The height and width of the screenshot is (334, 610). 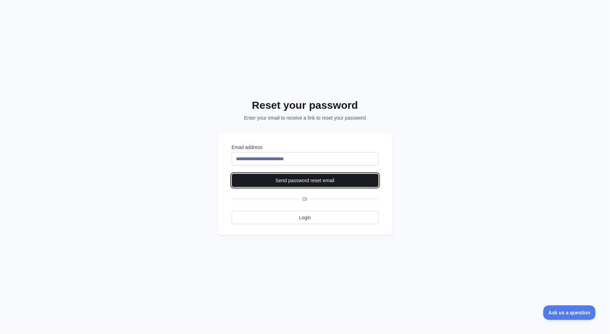 What do you see at coordinates (305, 199) in the screenshot?
I see `span: Or` at bounding box center [305, 199].